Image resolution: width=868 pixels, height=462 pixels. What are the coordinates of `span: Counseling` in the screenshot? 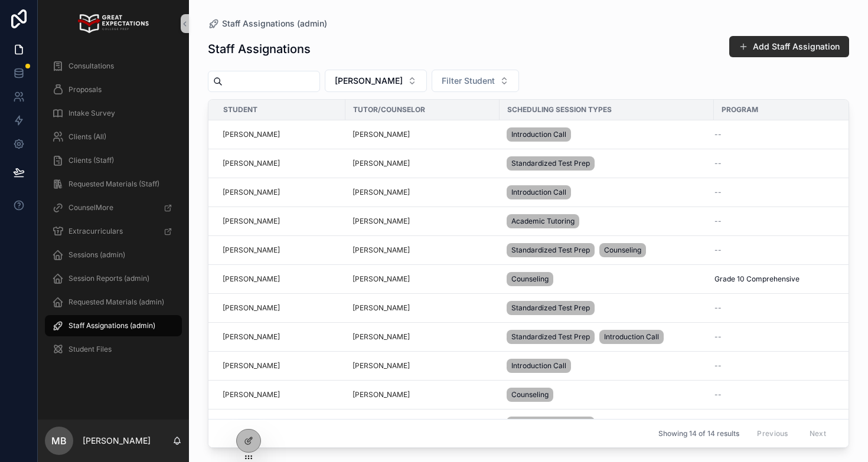 It's located at (622, 250).